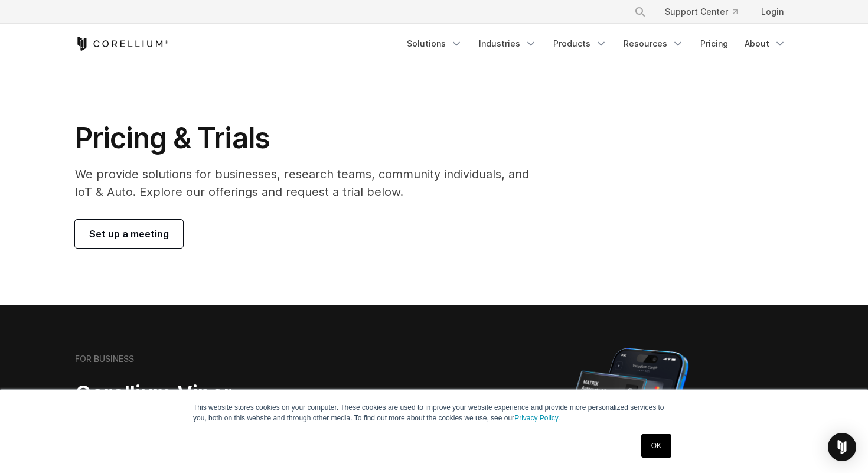  Describe the element at coordinates (310, 183) in the screenshot. I see `p: We provide solutions for businesses, research teams, community individuals, and IoT & Auto. Explo...` at that location.